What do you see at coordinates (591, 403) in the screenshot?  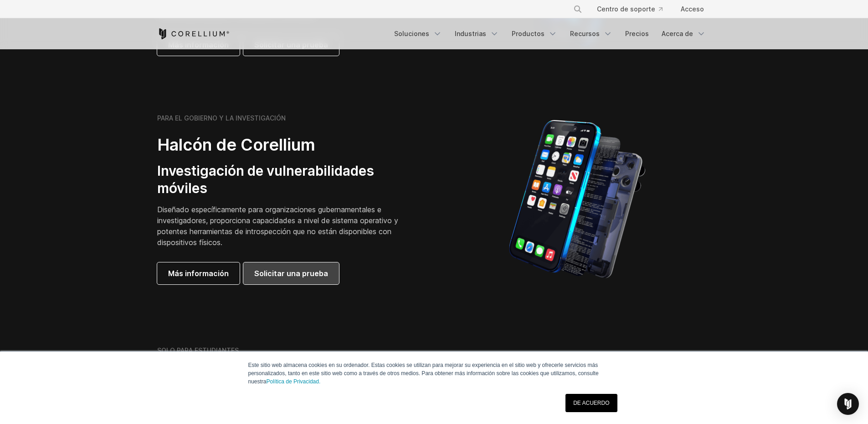 I see `a: DE ACUERDO` at bounding box center [591, 403].